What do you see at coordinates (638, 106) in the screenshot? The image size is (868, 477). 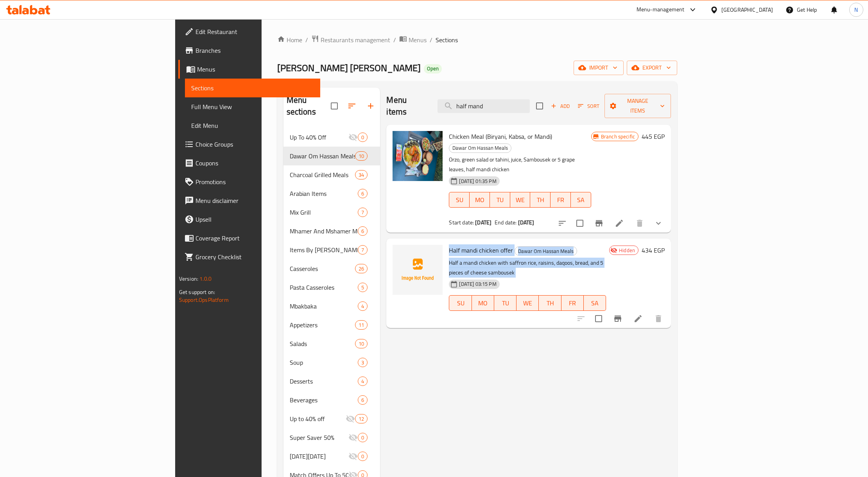 I see `button: Manage items` at bounding box center [638, 106].